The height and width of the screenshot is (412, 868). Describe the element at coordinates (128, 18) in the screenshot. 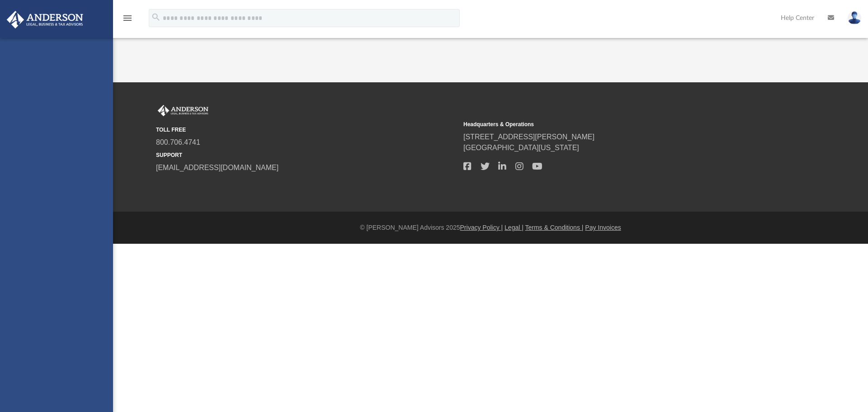

I see `i: menu` at that location.